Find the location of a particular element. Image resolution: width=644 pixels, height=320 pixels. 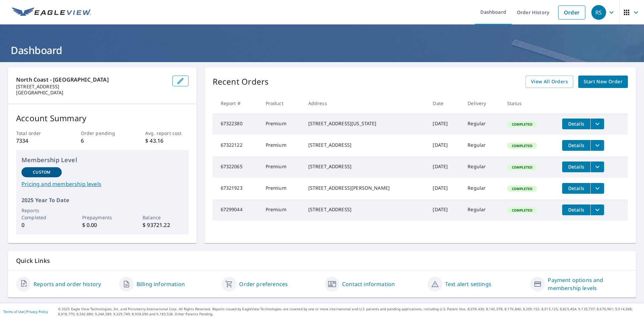

p: Recent Orders is located at coordinates (241, 82).